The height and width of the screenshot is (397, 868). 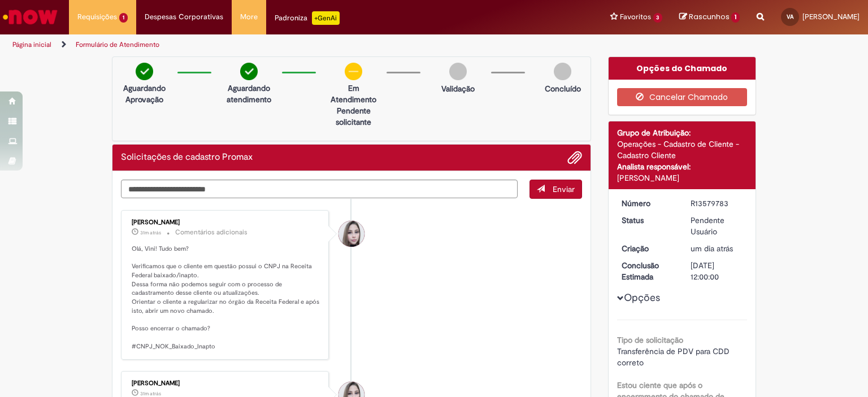 What do you see at coordinates (682, 150) in the screenshot?
I see `div: Operações - Cadastro de Cliente - Cadastro Cliente` at bounding box center [682, 150].